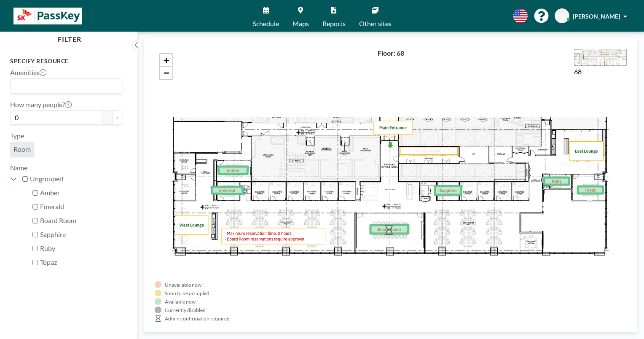  Describe the element at coordinates (66, 61) in the screenshot. I see `h3: Specify resource` at that location.